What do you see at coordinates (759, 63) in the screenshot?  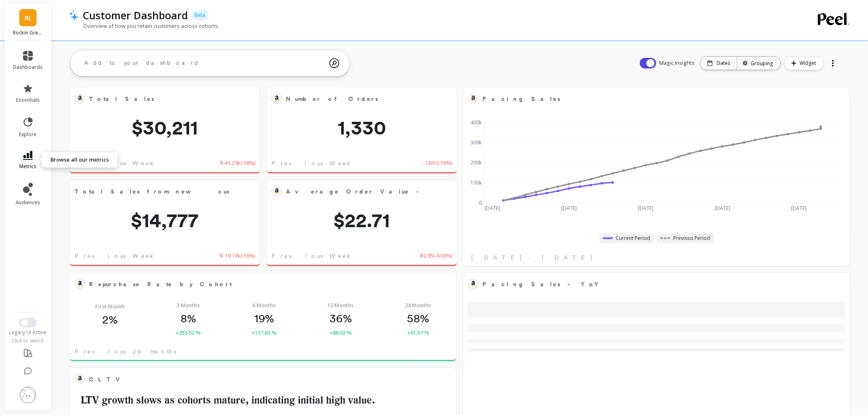 I see `div: Grouping` at bounding box center [759, 63].